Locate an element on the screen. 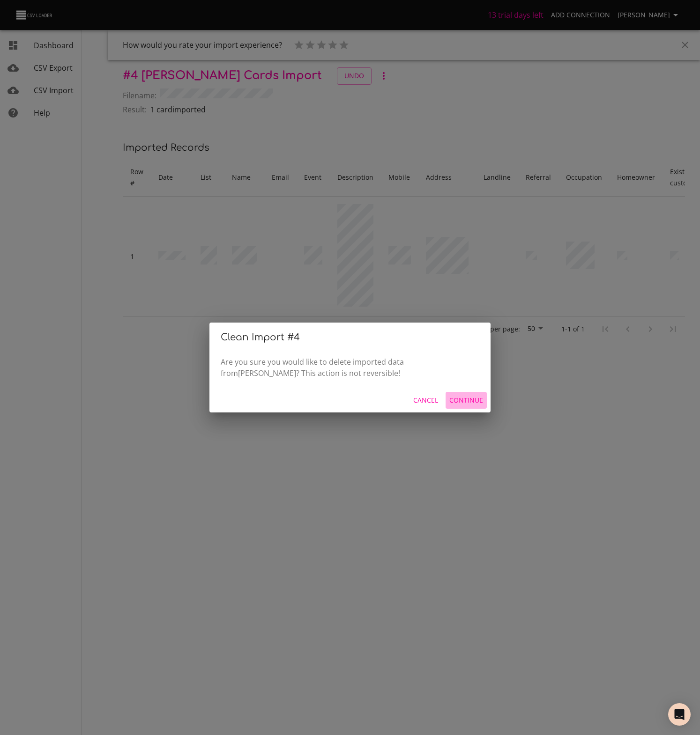 The height and width of the screenshot is (735, 700). h2: Clean Import # 4 is located at coordinates (350, 337).